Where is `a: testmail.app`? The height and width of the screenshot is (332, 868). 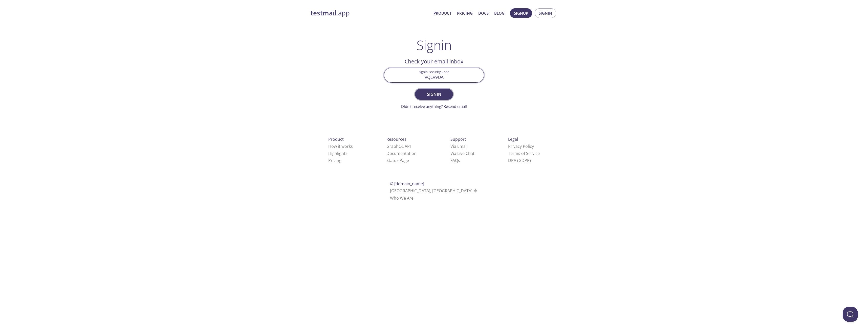
a: testmail.app is located at coordinates (370, 13).